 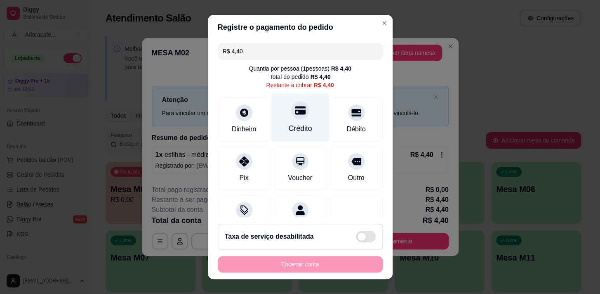 I want to click on h2: Taxa de serviço desabilitada, so click(x=269, y=236).